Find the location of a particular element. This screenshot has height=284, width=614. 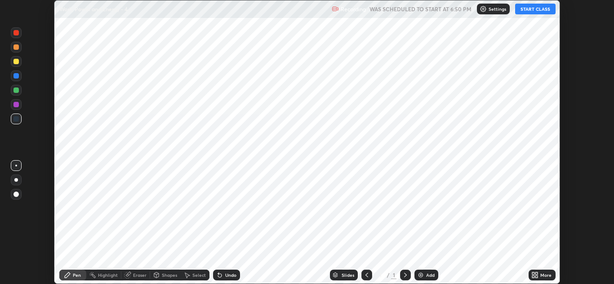

h5: WAS SCHEDULED TO START AT 6:50 PM is located at coordinates (420, 9).